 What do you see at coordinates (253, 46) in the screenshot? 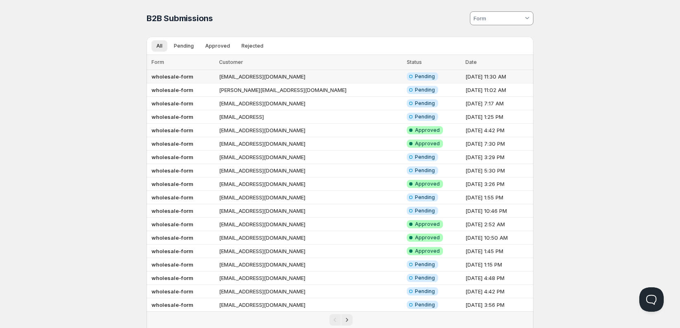
I see `span: Rejected` at bounding box center [253, 46].